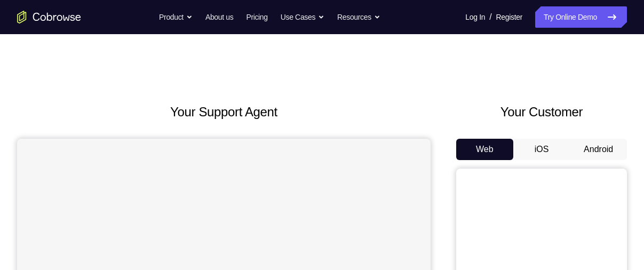 Image resolution: width=644 pixels, height=270 pixels. What do you see at coordinates (49, 17) in the screenshot?
I see `a: Go to the home page` at bounding box center [49, 17].